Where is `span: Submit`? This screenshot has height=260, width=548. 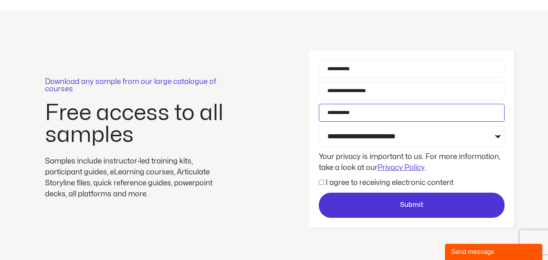
span: Submit is located at coordinates (411, 205).